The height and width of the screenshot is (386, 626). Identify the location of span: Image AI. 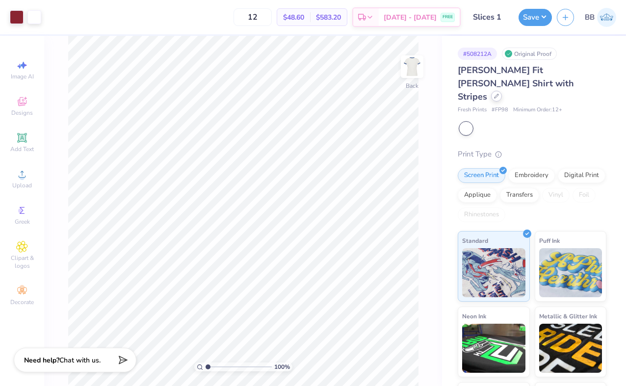
(22, 77).